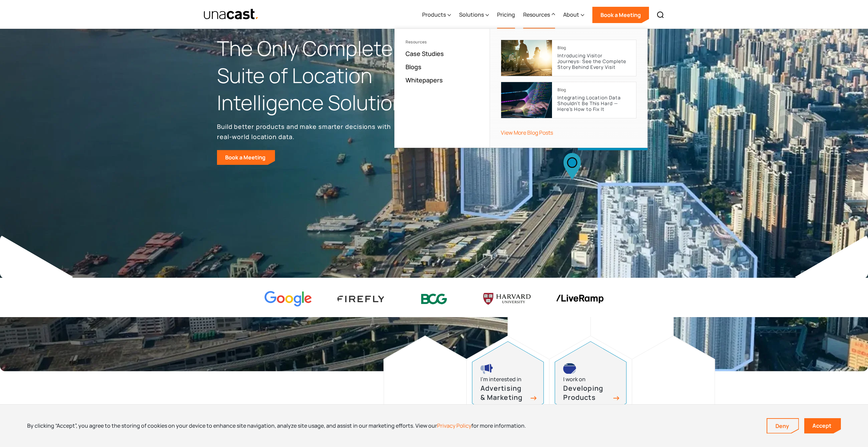  What do you see at coordinates (587, 393) in the screenshot?
I see `h3: Developing Products` at bounding box center [587, 393].